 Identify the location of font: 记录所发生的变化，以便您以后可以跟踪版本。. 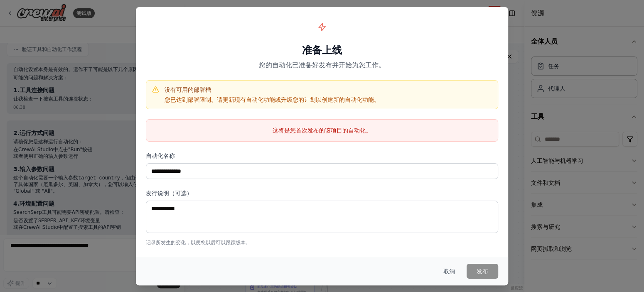
(198, 242).